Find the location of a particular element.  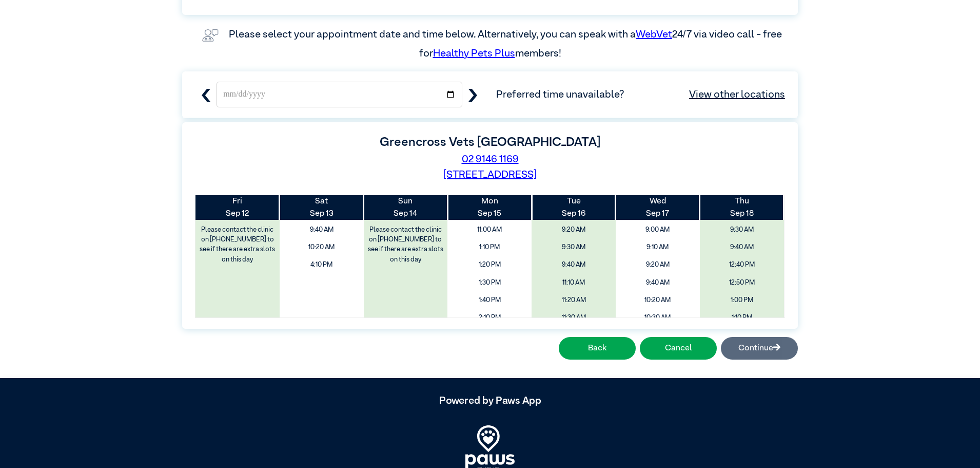

span: 2:10 PM is located at coordinates (490, 317).